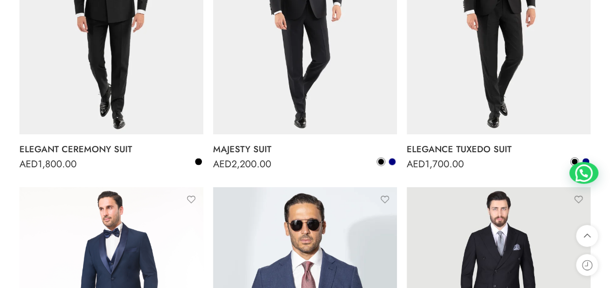  What do you see at coordinates (242, 164) in the screenshot?
I see `bdi: 2,200.00` at bounding box center [242, 164].